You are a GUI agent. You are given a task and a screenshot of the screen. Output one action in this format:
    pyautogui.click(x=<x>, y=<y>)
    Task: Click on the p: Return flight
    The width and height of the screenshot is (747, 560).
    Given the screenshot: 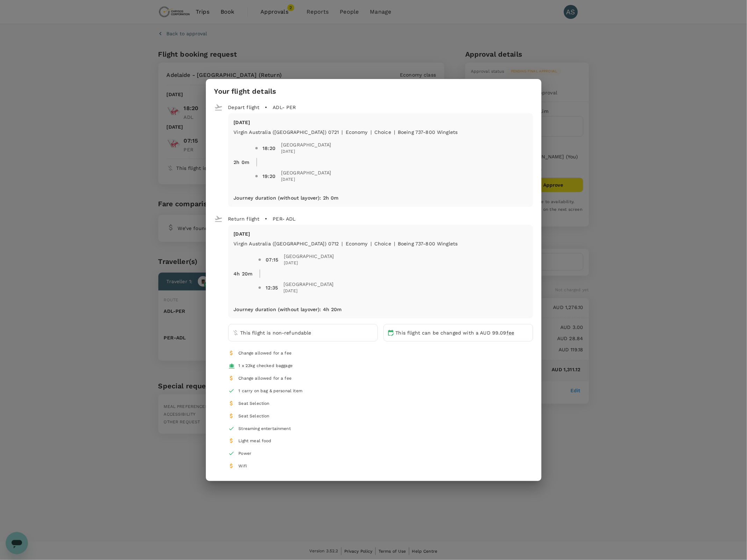 What is the action you would take?
    pyautogui.click(x=244, y=219)
    